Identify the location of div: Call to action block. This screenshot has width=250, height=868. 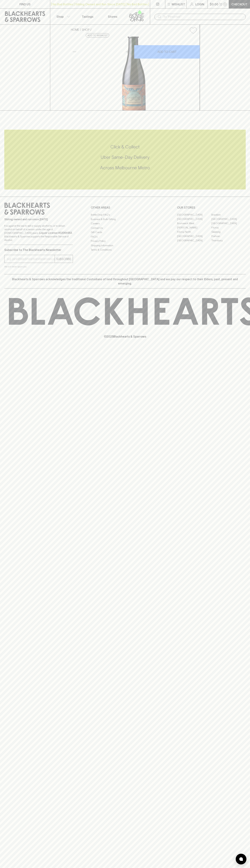
(125, 159).